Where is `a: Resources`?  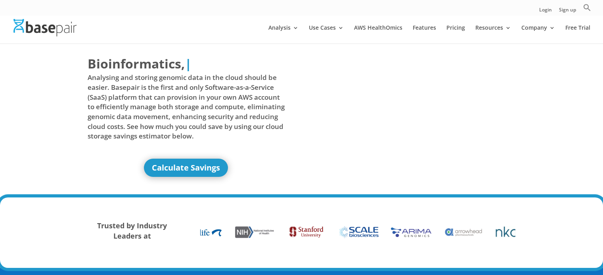
a: Resources is located at coordinates (493, 34).